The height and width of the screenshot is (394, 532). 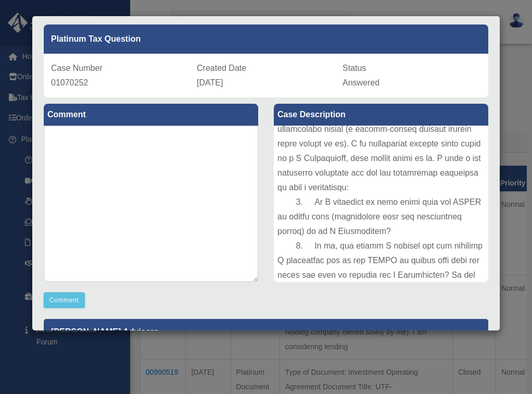 What do you see at coordinates (222, 67) in the screenshot?
I see `span: Created Date` at bounding box center [222, 67].